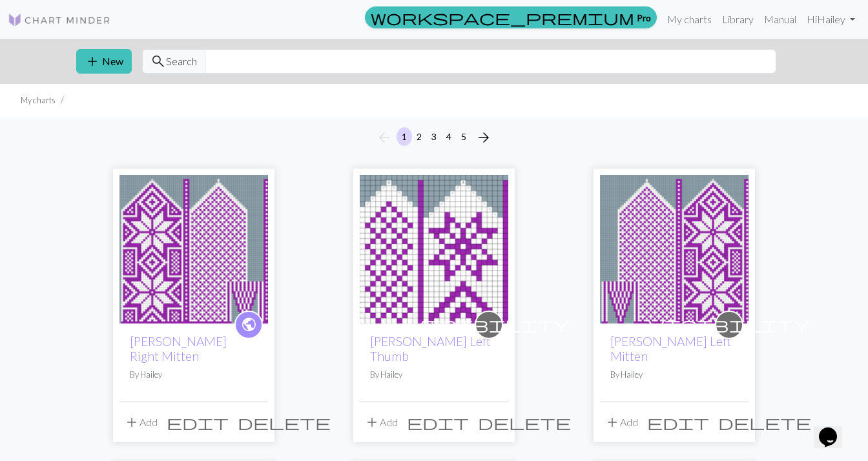 The width and height of the screenshot is (868, 461). I want to click on img: Thumb - Scandinavian Mittens, so click(434, 249).